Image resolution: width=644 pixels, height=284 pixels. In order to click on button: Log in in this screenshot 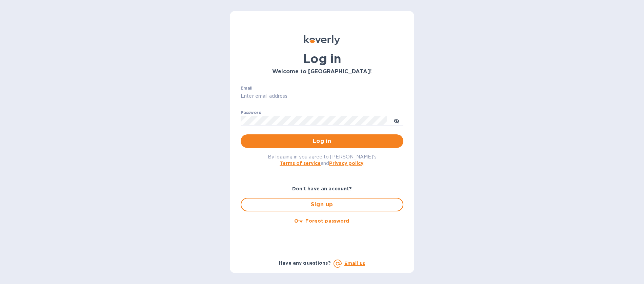, I will do `click(322, 141)`.